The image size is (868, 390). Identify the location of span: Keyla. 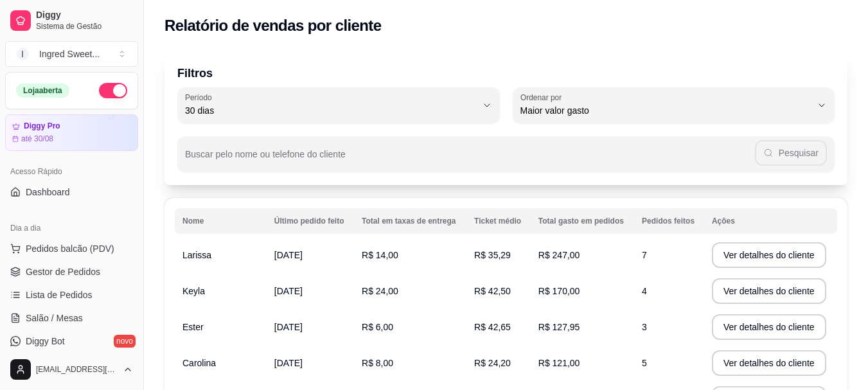
(194, 291).